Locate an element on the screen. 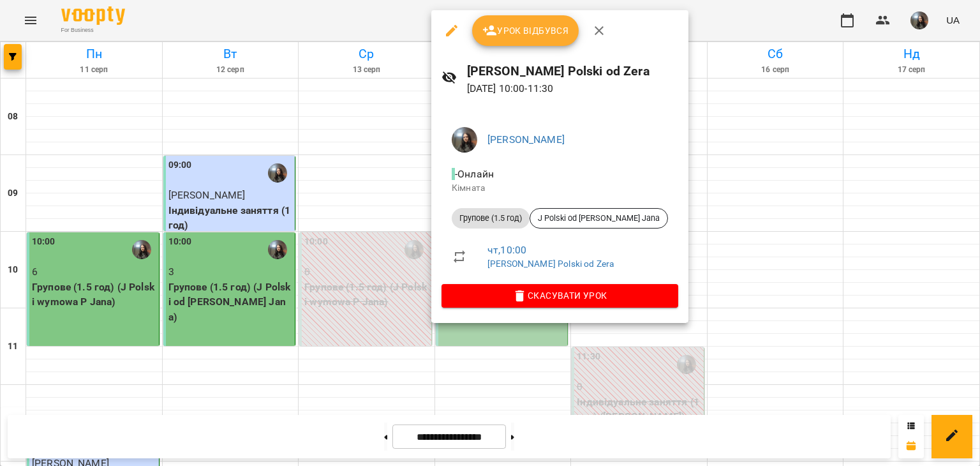 The height and width of the screenshot is (466, 980). span: Групове (1.5 год) is located at coordinates (491, 218).